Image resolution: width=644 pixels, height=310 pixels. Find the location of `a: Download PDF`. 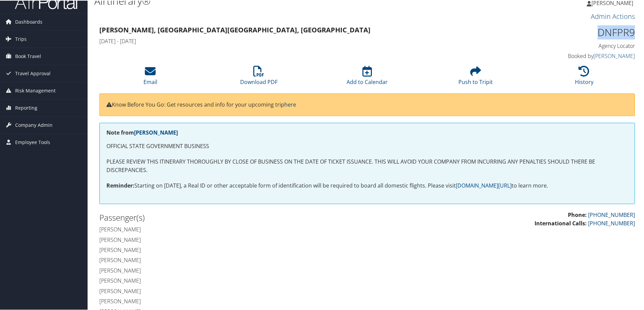

a: Download PDF is located at coordinates (259, 77).